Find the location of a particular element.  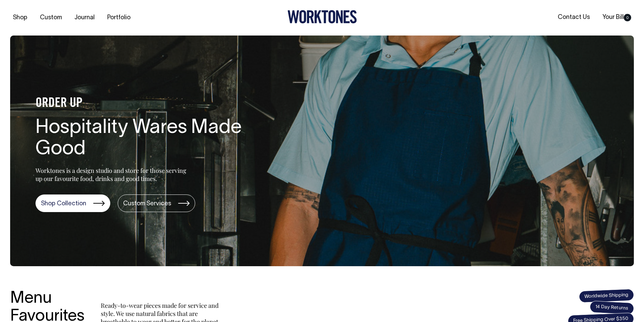

a: Shop Collection is located at coordinates (73, 203).